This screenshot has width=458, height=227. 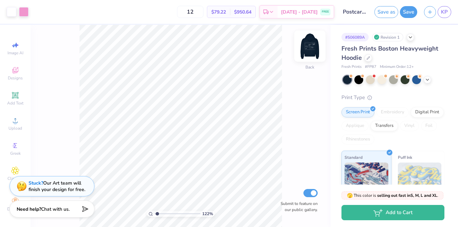 What do you see at coordinates (393, 196) in the screenshot?
I see `span: This color is .` at bounding box center [393, 196].